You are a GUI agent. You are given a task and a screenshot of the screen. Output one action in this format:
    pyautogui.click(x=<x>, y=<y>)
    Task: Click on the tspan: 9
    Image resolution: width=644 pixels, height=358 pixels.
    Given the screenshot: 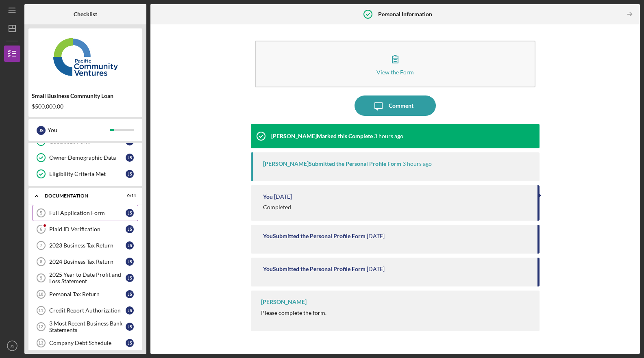 What is the action you would take?
    pyautogui.click(x=41, y=278)
    